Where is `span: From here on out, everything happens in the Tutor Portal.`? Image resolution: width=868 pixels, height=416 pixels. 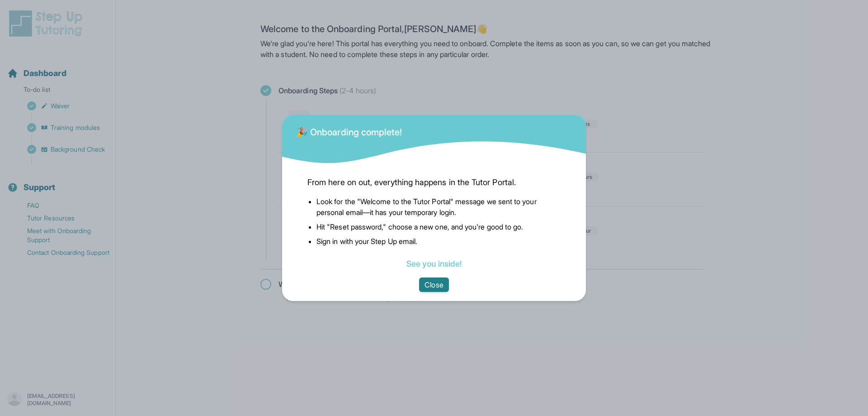
span: From here on out, everything happens in the Tutor Portal. is located at coordinates (434, 182).